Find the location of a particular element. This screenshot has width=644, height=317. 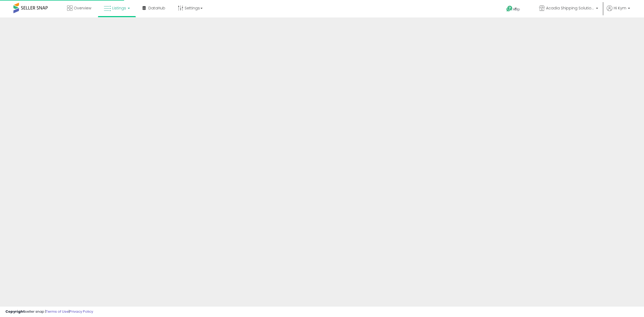

span: Listings is located at coordinates (119, 8).